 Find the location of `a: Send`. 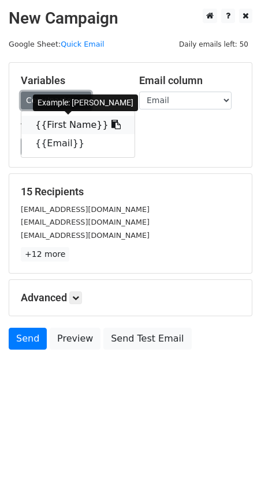

a: Send is located at coordinates (28, 339).